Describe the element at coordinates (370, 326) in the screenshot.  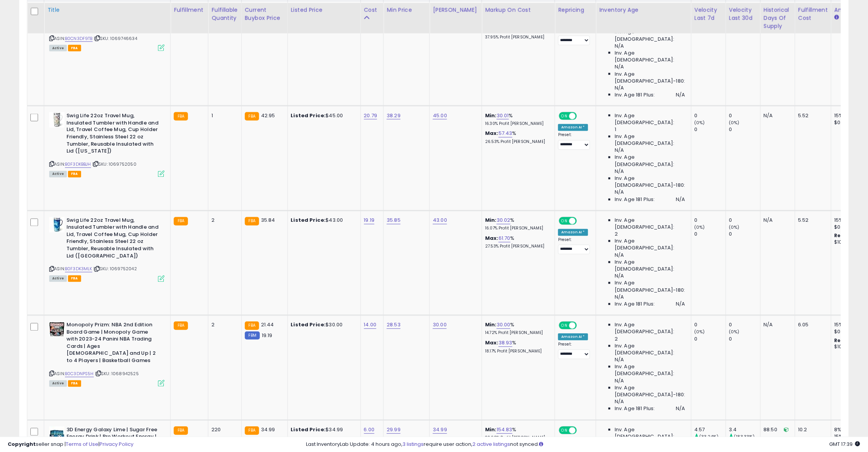
I see `a: 14.00` at that location.